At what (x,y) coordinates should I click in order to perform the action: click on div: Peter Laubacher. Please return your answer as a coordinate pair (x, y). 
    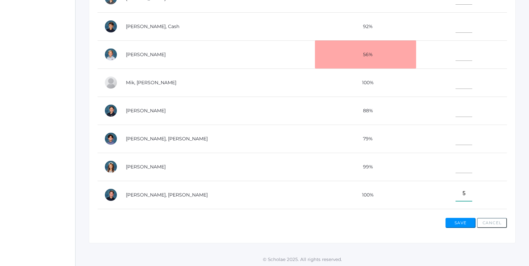
    Looking at the image, I should click on (111, 54).